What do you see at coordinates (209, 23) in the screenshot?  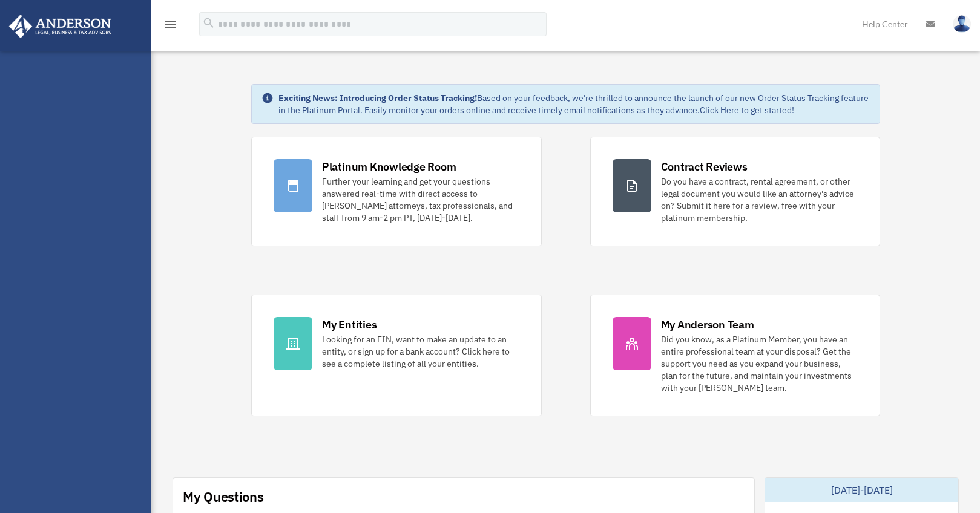 I see `i: search` at bounding box center [209, 23].